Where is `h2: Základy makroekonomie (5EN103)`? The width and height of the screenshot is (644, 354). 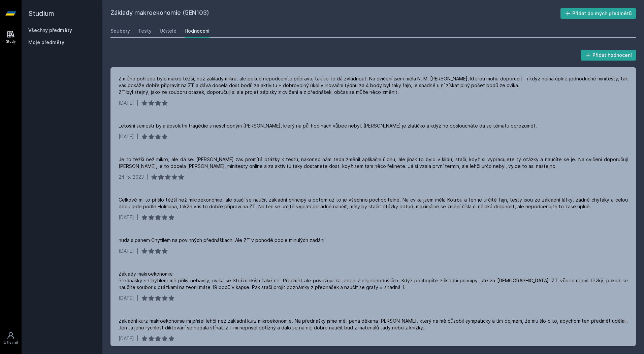 h2: Základy makroekonomie (5EN103) is located at coordinates (336, 14).